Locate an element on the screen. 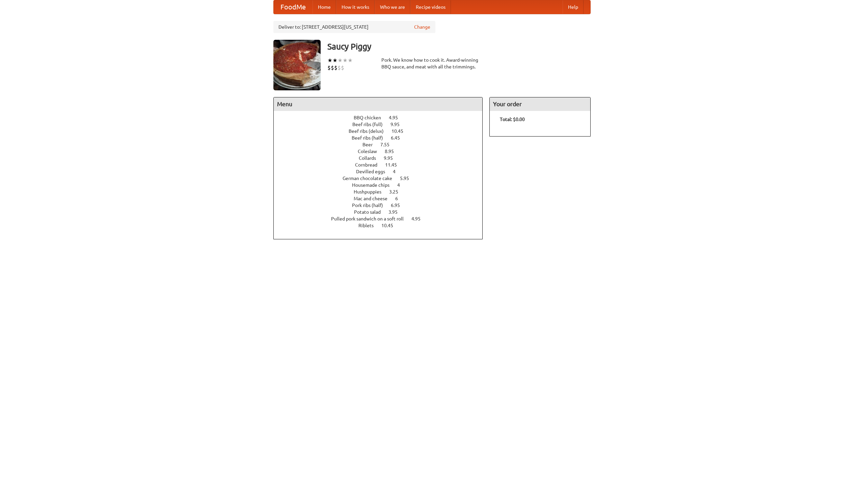 The image size is (864, 477). b: Total: $0.00 is located at coordinates (512, 119).